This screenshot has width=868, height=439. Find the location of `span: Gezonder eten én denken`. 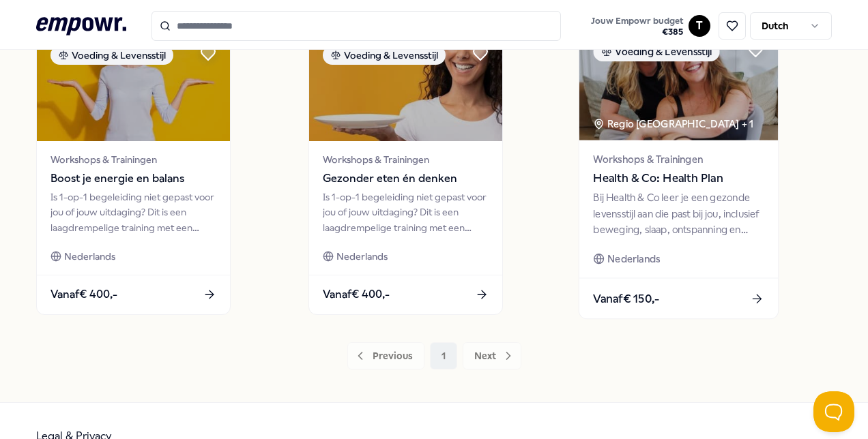

span: Gezonder eten én denken is located at coordinates (405, 179).